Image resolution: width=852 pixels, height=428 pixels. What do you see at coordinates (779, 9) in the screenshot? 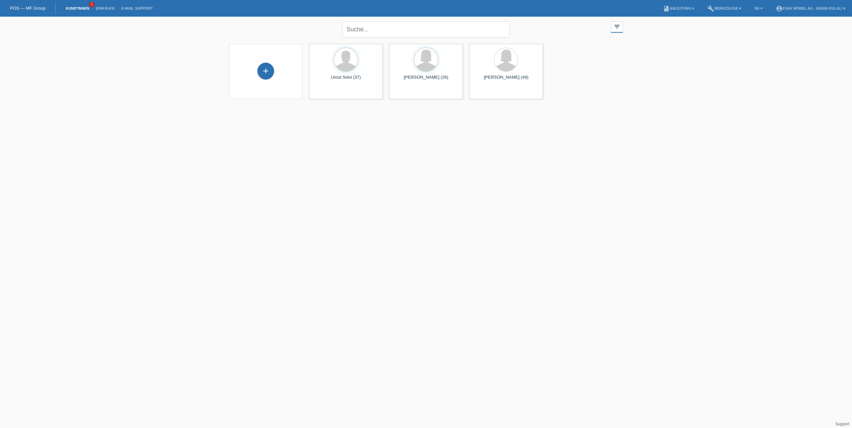
I see `i: account_circle` at bounding box center [779, 9].